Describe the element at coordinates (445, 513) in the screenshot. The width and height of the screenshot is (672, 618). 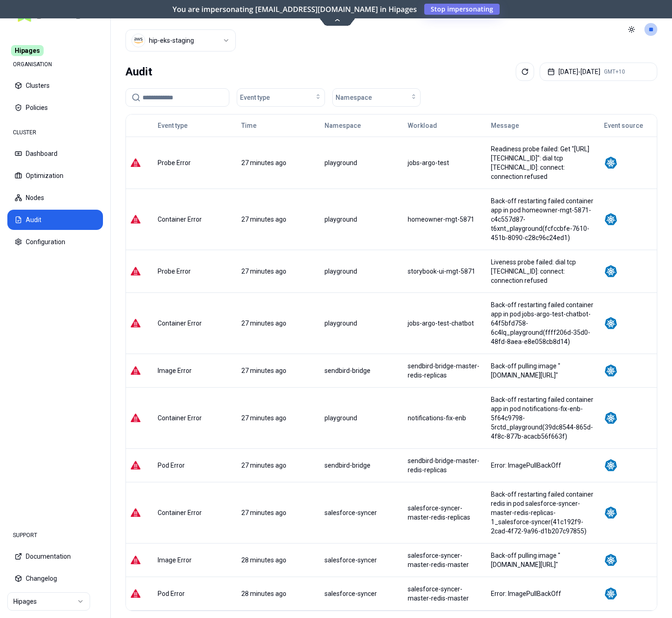
I see `div: salesforce-syncer-master-redis-replicas` at that location.